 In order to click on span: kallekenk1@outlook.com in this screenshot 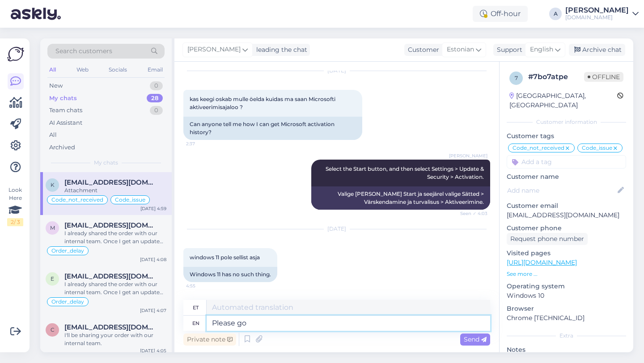, I will do `click(111, 182)`.